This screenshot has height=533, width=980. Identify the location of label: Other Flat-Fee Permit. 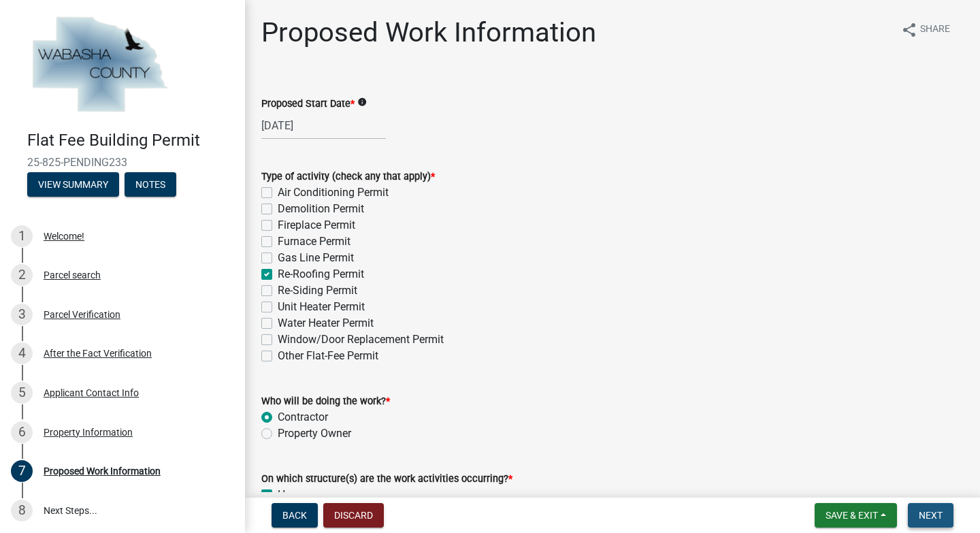
(328, 356).